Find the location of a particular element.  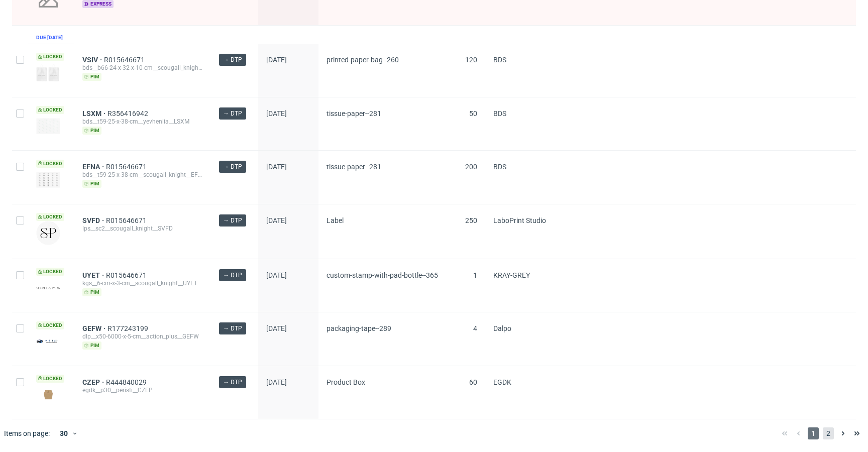

span: Label is located at coordinates (335, 220).